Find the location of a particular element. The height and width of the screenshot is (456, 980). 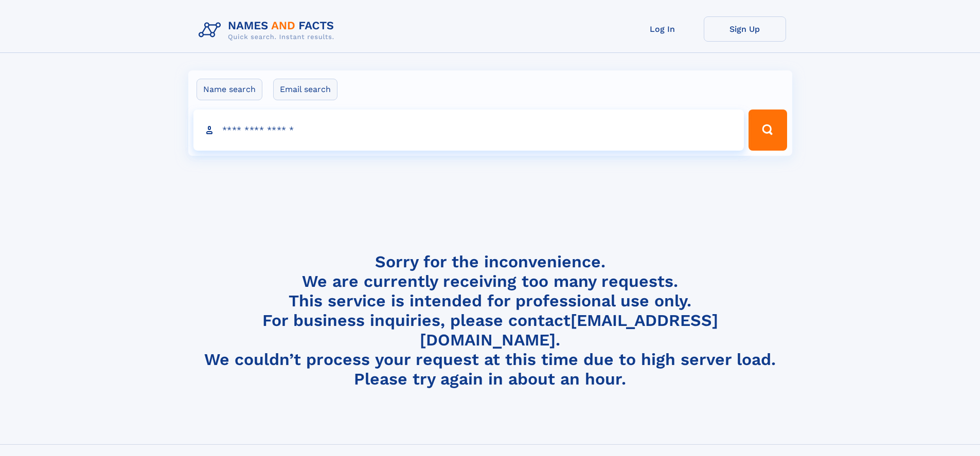

button: Search Button is located at coordinates (768, 130).